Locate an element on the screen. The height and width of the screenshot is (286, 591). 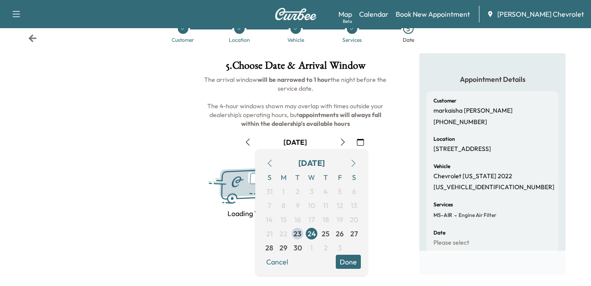
span: 7 is located at coordinates (269, 205).